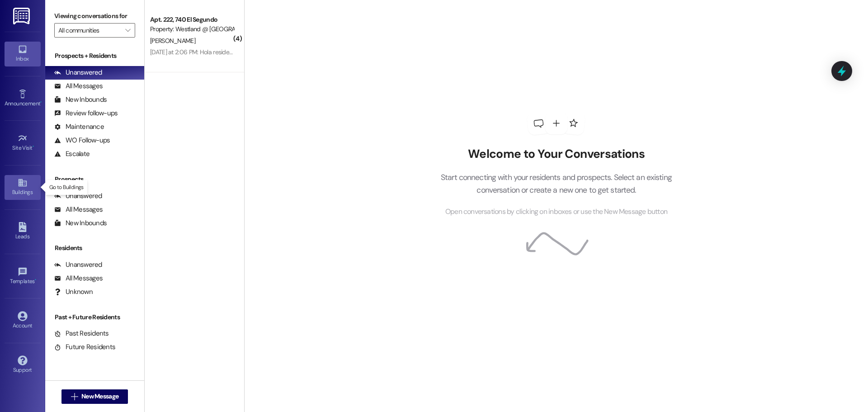  What do you see at coordinates (86, 113) in the screenshot?
I see `div: Review follow-ups` at bounding box center [86, 113].